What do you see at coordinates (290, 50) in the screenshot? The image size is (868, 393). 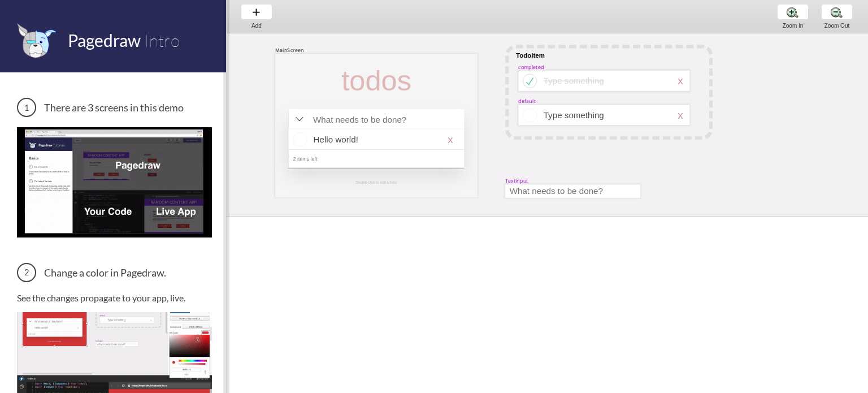 I see `div: MainScreen` at bounding box center [290, 50].